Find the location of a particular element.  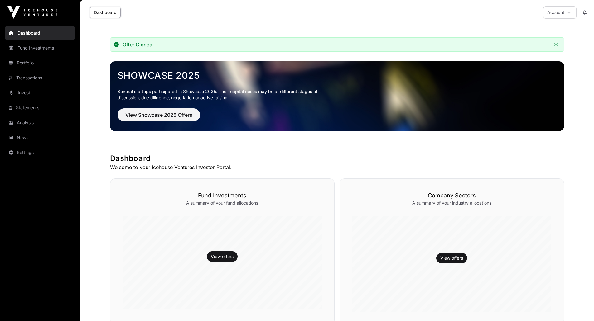

button: Account is located at coordinates (559, 12).